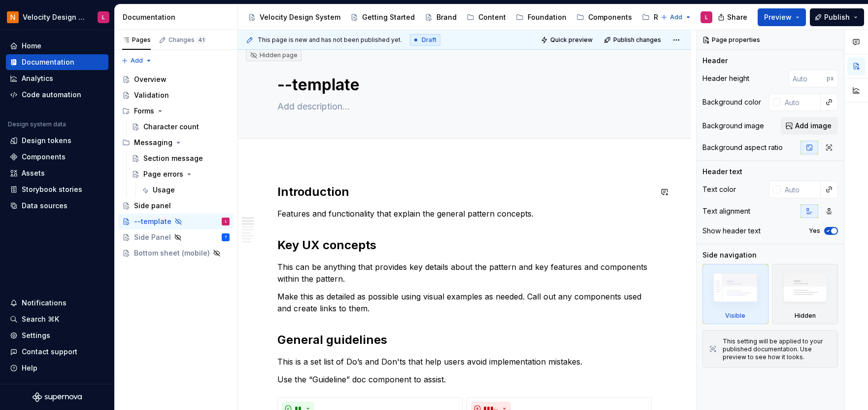 Image resolution: width=868 pixels, height=410 pixels. What do you see at coordinates (52, 95) in the screenshot?
I see `div: Code automation` at bounding box center [52, 95].